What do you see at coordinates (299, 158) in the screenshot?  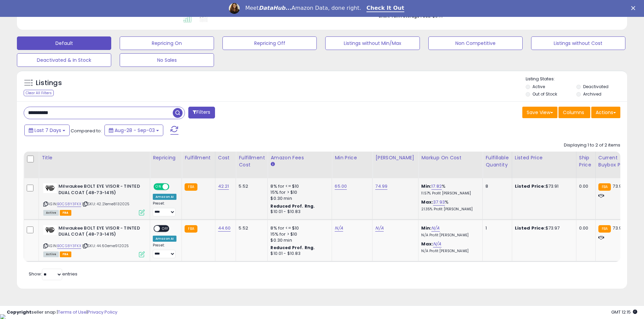 I see `div: Amazon Fees` at bounding box center [299, 158].